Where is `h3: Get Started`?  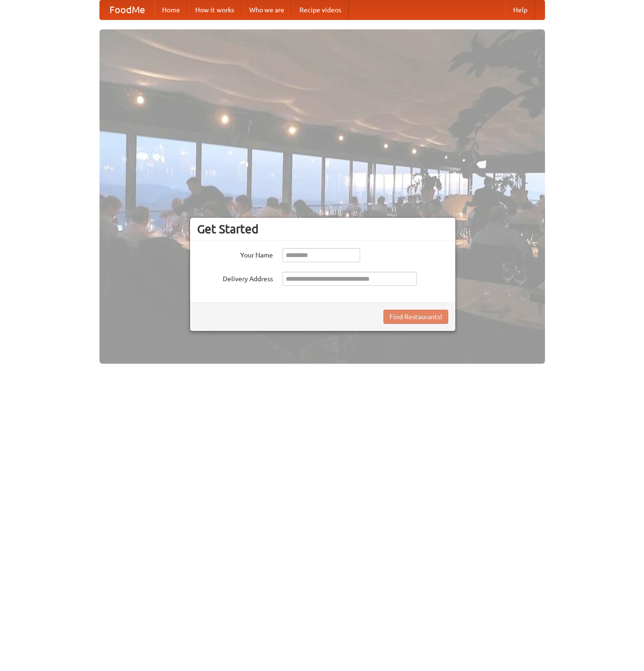 h3: Get Started is located at coordinates (323, 229).